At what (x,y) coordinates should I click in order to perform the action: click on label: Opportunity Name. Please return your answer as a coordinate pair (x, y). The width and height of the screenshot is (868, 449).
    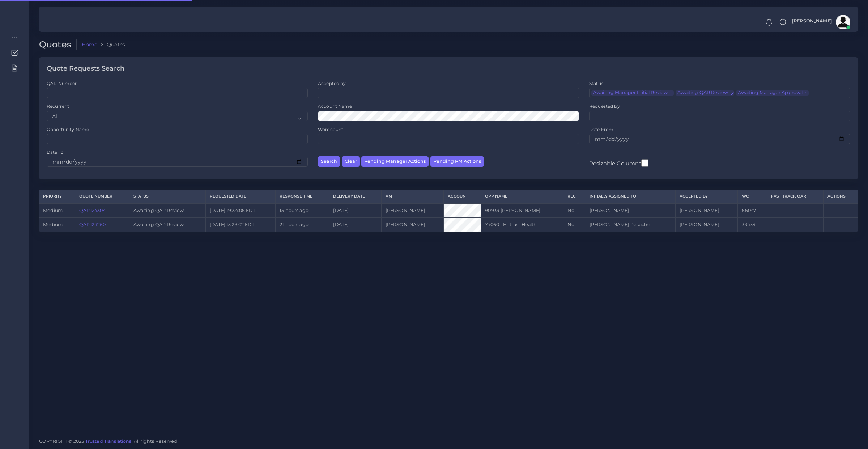
    Looking at the image, I should click on (68, 129).